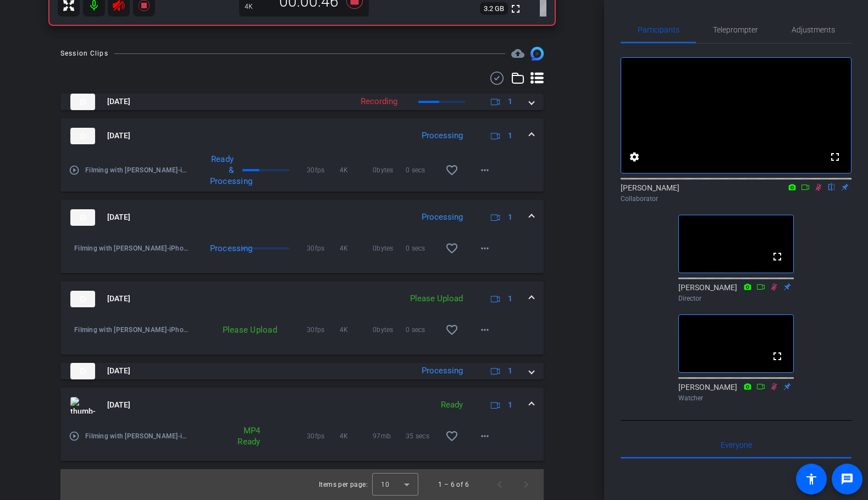  I want to click on span: 35 secs, so click(422, 436).